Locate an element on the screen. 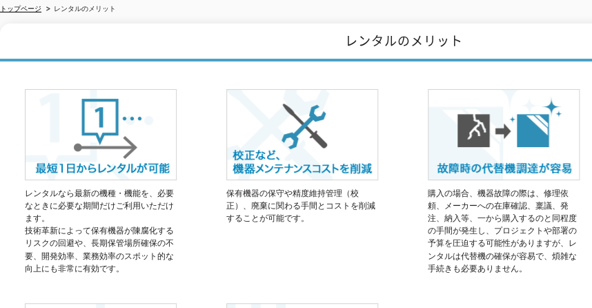 The height and width of the screenshot is (308, 592). p: レンタルなら最新の機種・機能を、必要なときに必要な期間だけご利用いただけます。 技術革新によって保有機器が陳腐化するリスクの回避や、長期保管場所確保の不要、開発効率、業務効率のスポット的な向上に... is located at coordinates (101, 230).